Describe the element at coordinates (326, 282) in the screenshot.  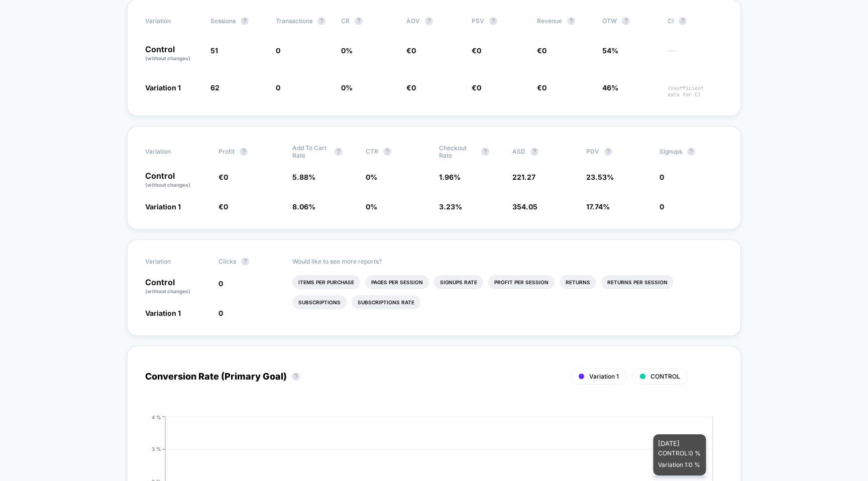
I see `li: Items Per Purchase` at that location.